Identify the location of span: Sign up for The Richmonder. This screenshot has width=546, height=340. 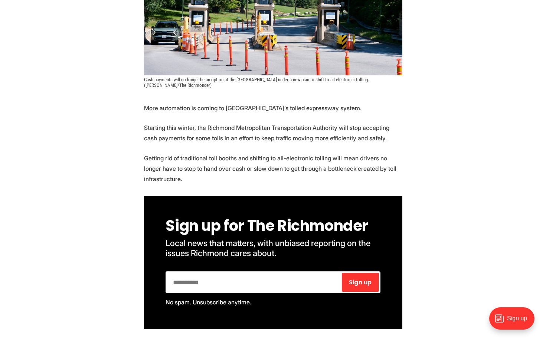
(267, 226).